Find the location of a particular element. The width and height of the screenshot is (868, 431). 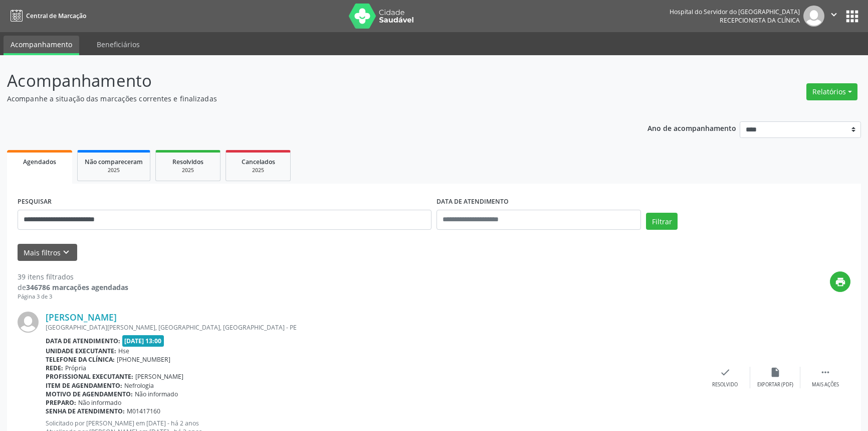

div: de is located at coordinates (73, 287).